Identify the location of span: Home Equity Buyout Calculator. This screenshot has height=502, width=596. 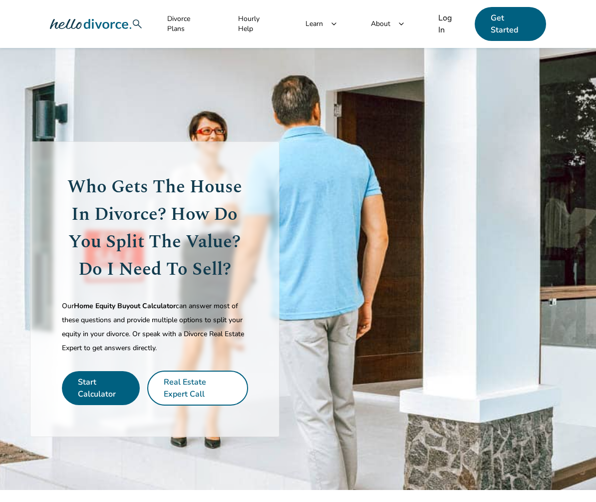
(125, 306).